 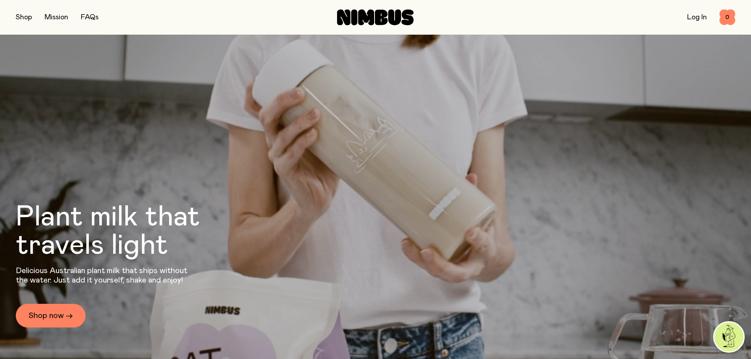 What do you see at coordinates (729, 337) in the screenshot?
I see `img: agent` at bounding box center [729, 337].